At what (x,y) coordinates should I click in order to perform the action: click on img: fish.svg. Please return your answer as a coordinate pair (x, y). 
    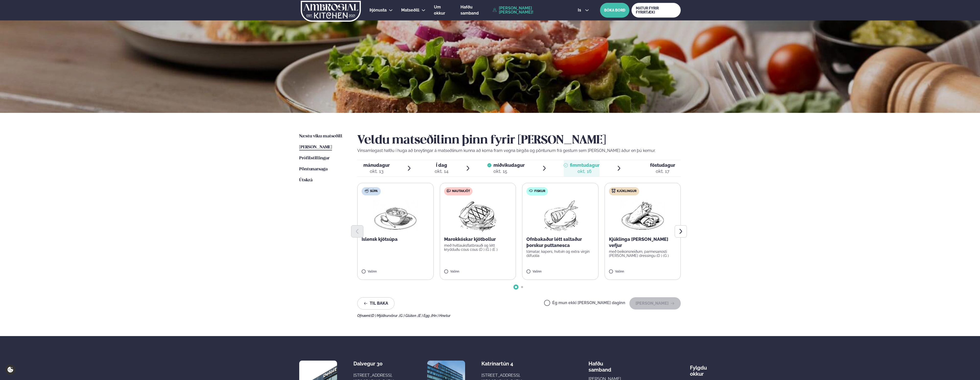
    Looking at the image, I should click on (531, 191).